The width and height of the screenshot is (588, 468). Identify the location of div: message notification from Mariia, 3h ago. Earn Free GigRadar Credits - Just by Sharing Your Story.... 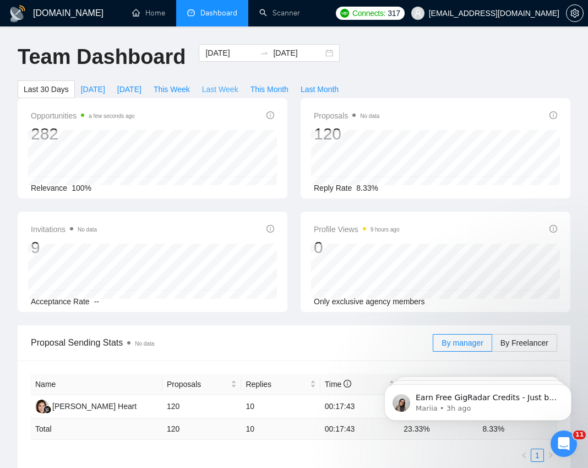
(110, 41).